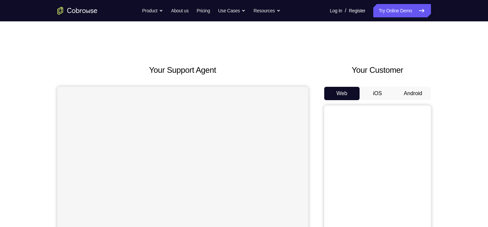  Describe the element at coordinates (232, 11) in the screenshot. I see `button: Use Cases` at that location.